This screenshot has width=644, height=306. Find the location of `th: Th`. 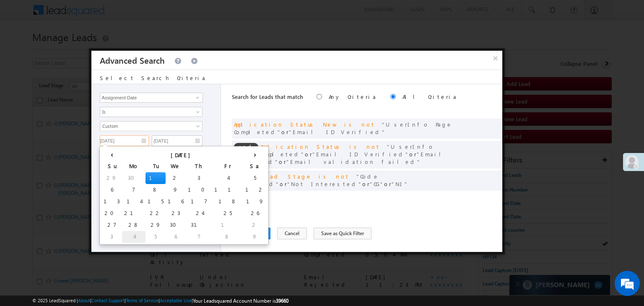

th: Th is located at coordinates (199, 166).